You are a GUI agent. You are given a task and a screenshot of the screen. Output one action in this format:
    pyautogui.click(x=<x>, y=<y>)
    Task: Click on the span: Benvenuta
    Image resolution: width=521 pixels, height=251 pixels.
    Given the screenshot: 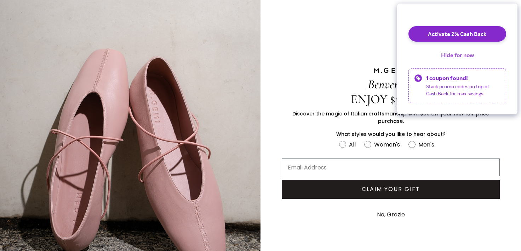 What is the action you would take?
    pyautogui.click(x=390, y=85)
    